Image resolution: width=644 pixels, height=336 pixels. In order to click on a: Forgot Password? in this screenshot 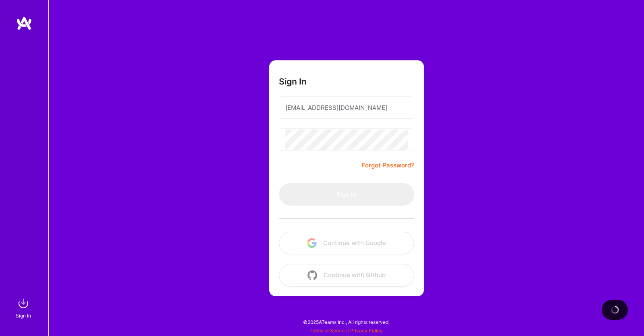, I will do `click(388, 165)`.